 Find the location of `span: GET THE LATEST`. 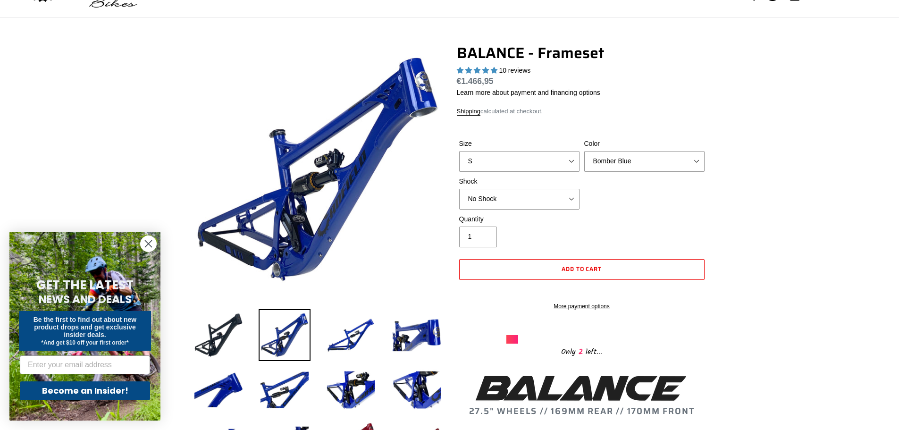

span: GET THE LATEST is located at coordinates (85, 285).